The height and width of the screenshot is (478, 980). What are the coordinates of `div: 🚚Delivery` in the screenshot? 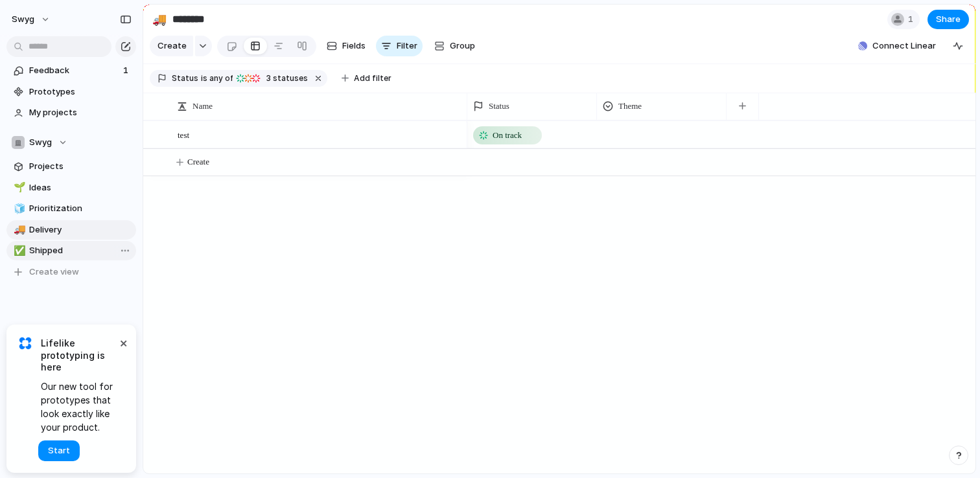 It's located at (72, 230).